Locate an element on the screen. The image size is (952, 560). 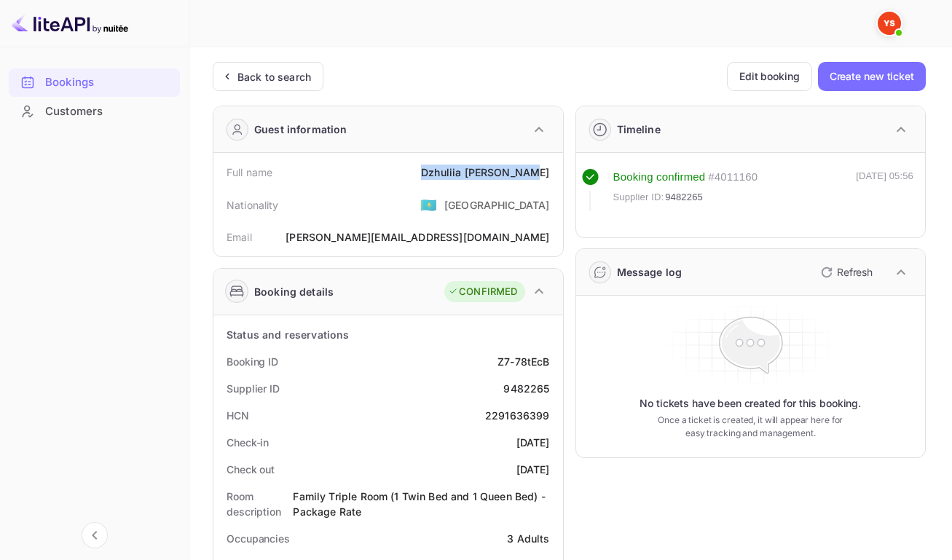
a: Customers is located at coordinates (94, 111).